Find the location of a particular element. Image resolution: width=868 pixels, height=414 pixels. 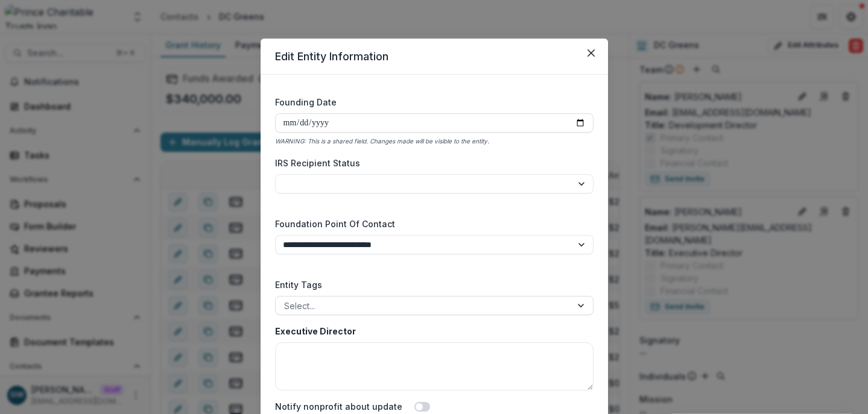

label: Founding Date is located at coordinates (431, 102).